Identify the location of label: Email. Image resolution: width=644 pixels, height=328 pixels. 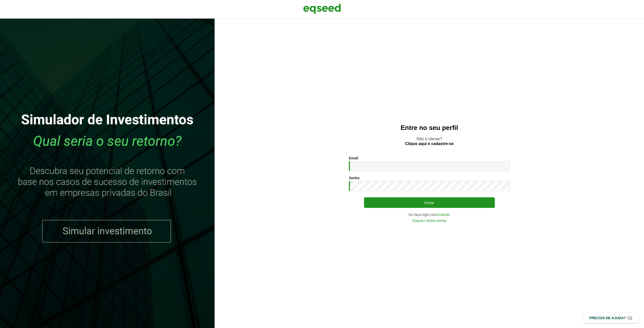
(354, 158).